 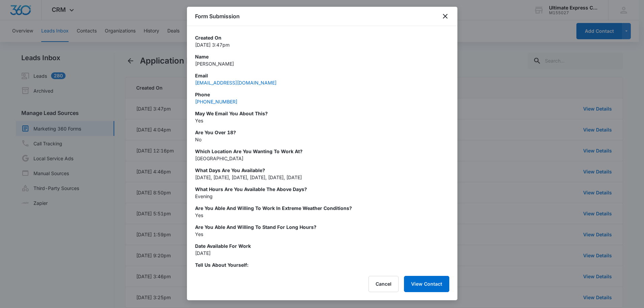 What do you see at coordinates (322, 38) in the screenshot?
I see `p: Created On` at bounding box center [322, 38].